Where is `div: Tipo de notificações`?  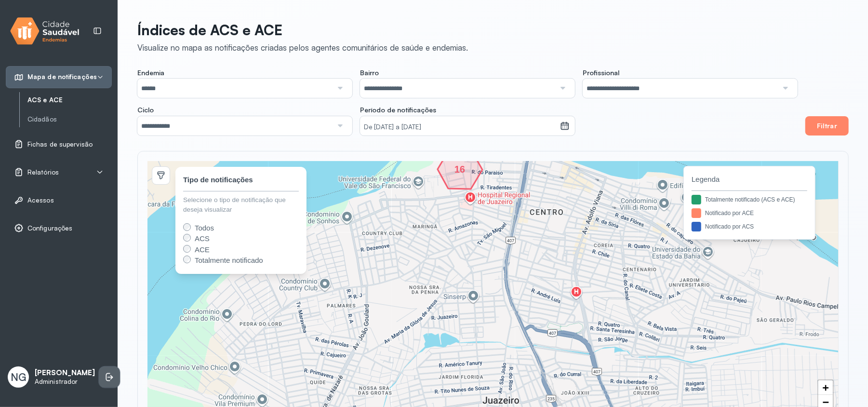
div: Tipo de notificações is located at coordinates (218, 180).